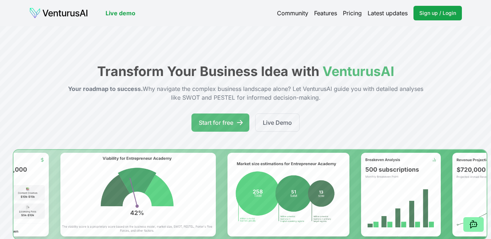 The height and width of the screenshot is (239, 491). I want to click on a: Community, so click(293, 13).